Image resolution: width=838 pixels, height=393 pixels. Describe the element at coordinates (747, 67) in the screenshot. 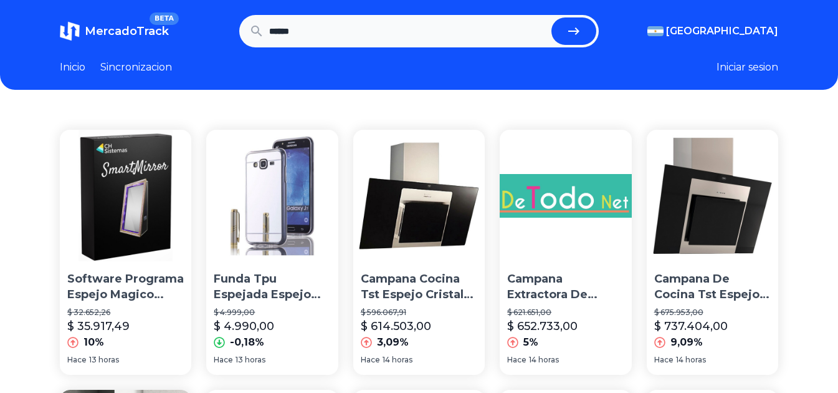

I see `button: Iniciar sesion` at that location.